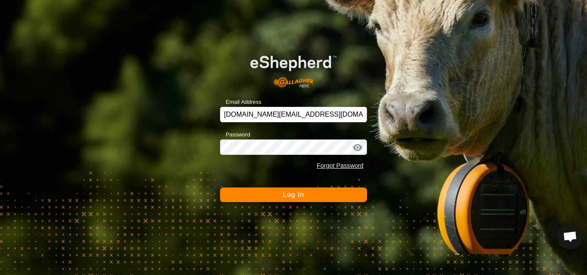  I want to click on div: Open chat, so click(570, 237).